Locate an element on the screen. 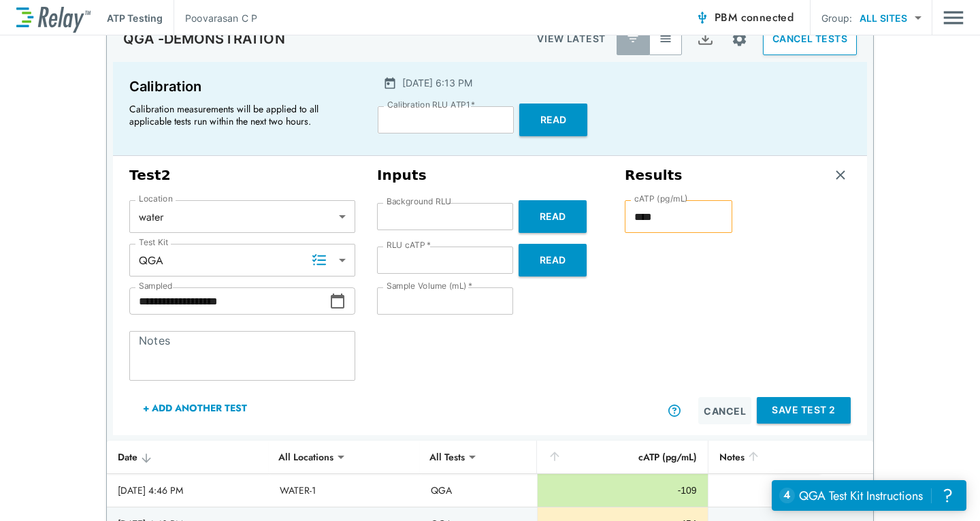 The image size is (980, 521). label: RLU cATP is located at coordinates (409, 245).